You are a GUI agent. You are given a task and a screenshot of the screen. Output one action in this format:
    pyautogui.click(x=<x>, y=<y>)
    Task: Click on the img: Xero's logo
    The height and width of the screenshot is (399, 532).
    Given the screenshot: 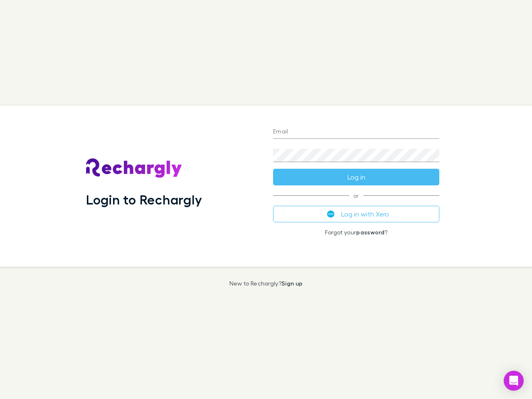 What is the action you would take?
    pyautogui.click(x=331, y=214)
    